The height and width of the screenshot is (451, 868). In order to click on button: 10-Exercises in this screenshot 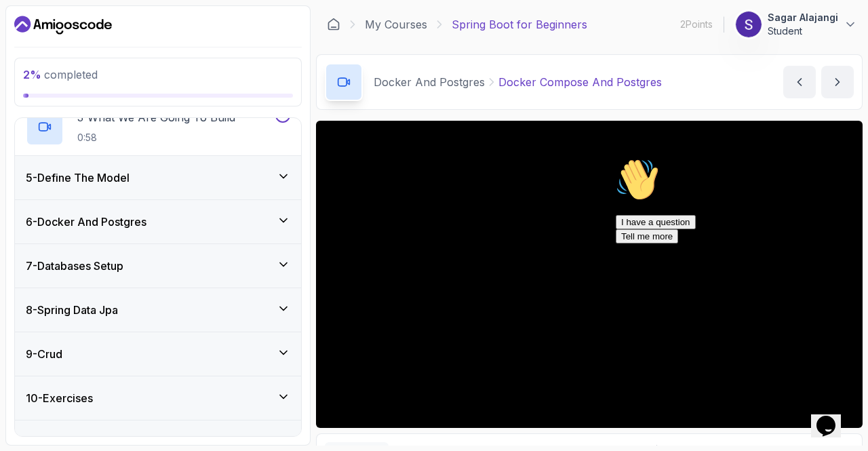, I will do `click(158, 398)`.